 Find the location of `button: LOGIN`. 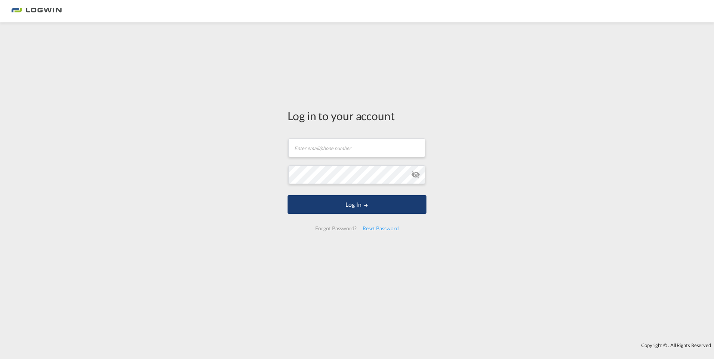

button: LOGIN is located at coordinates (357, 205).